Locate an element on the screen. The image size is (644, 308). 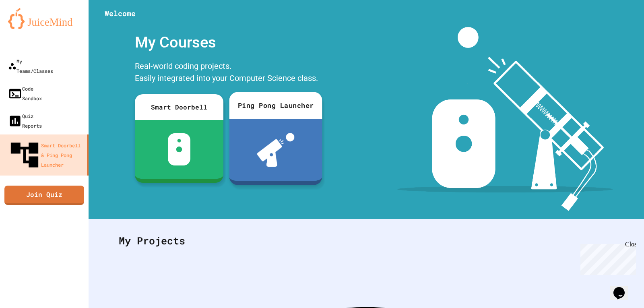
div: My Projects is located at coordinates (366, 241).